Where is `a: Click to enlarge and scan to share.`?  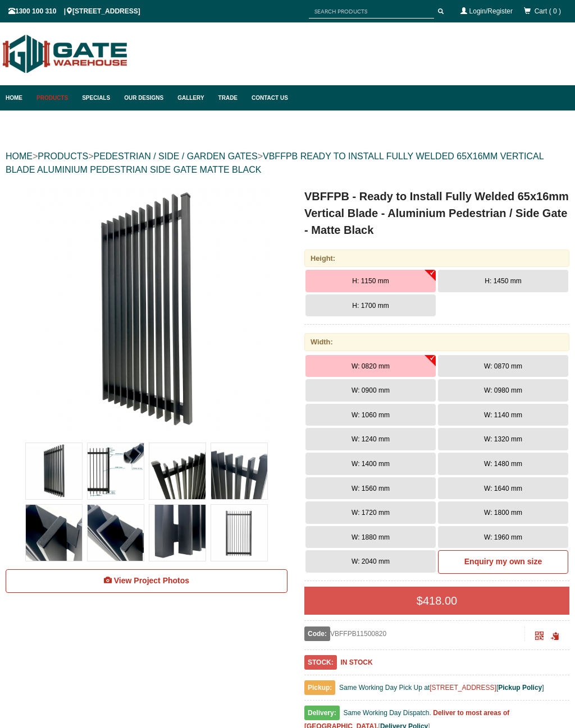
a: Click to enlarge and scan to share. is located at coordinates (539, 638).